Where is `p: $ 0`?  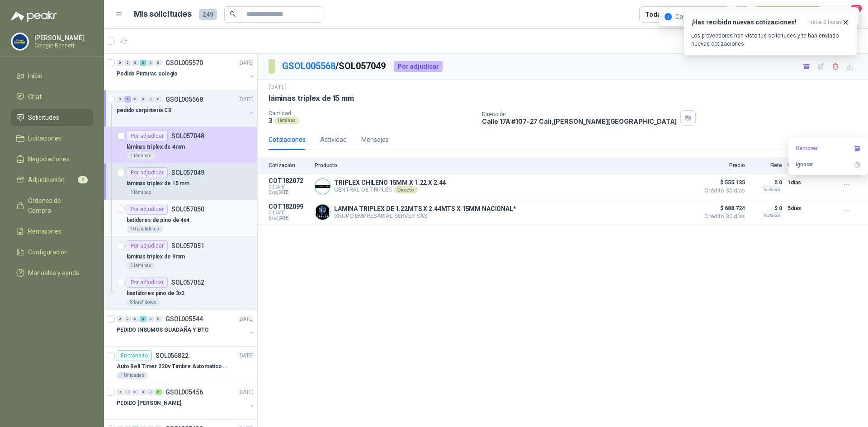
p: $ 0 is located at coordinates (766, 183).